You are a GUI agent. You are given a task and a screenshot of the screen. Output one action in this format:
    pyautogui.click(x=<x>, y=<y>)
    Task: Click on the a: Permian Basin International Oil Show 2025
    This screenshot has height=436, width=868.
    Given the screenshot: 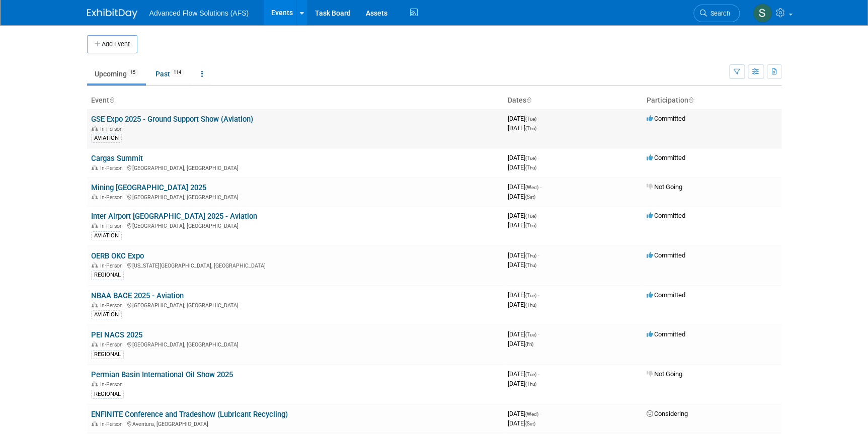 What is the action you would take?
    pyautogui.click(x=162, y=375)
    